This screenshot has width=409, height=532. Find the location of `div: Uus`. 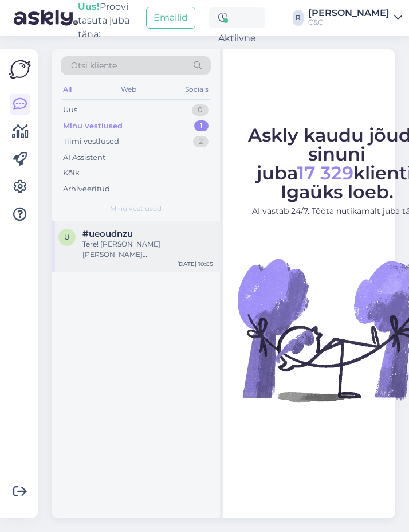

div: Uus is located at coordinates (70, 110).